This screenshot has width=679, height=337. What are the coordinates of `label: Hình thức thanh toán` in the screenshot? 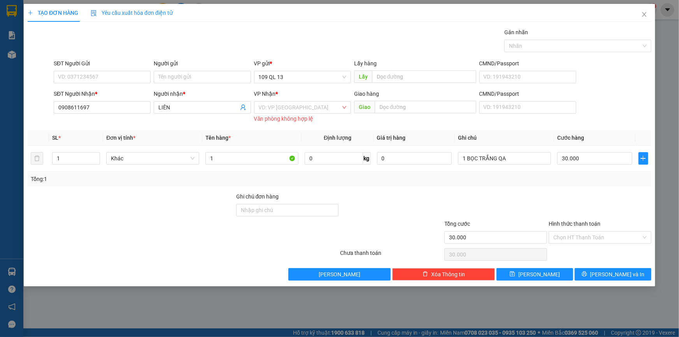 It's located at (574, 224).